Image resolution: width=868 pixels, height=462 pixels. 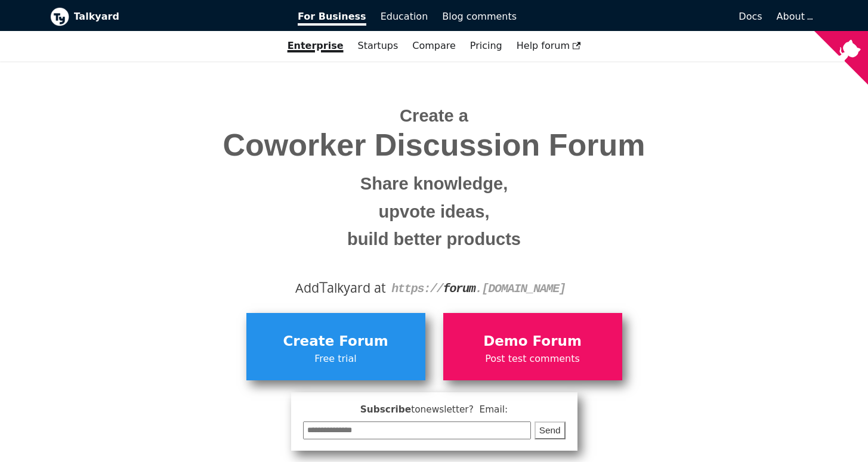 I want to click on strong: forum, so click(x=459, y=288).